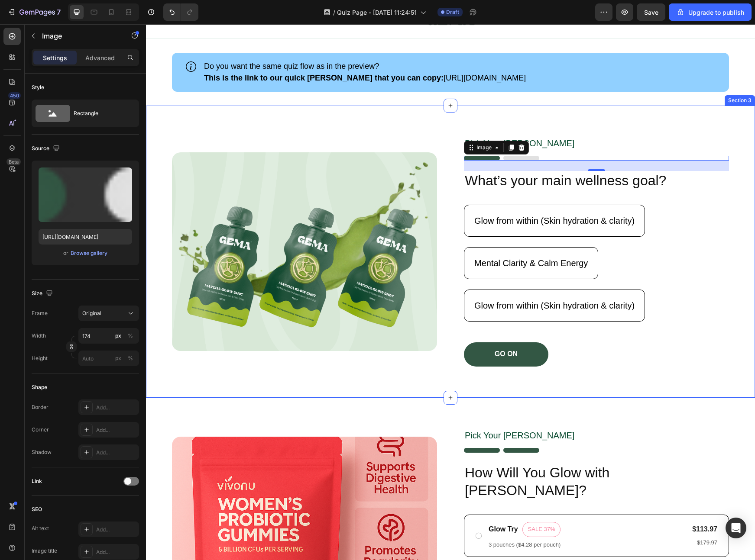 This screenshot has height=560, width=755. Describe the element at coordinates (710, 12) in the screenshot. I see `button: Upgrade to publish` at that location.